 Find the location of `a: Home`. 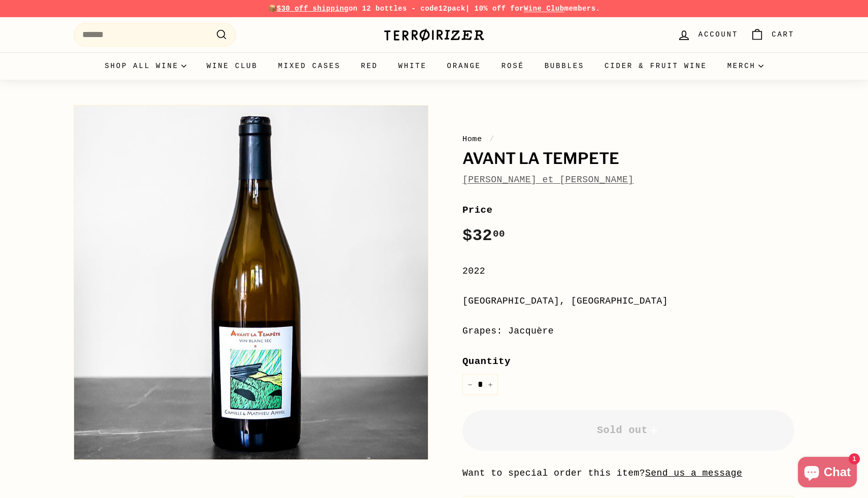

a: Home is located at coordinates (472, 139).